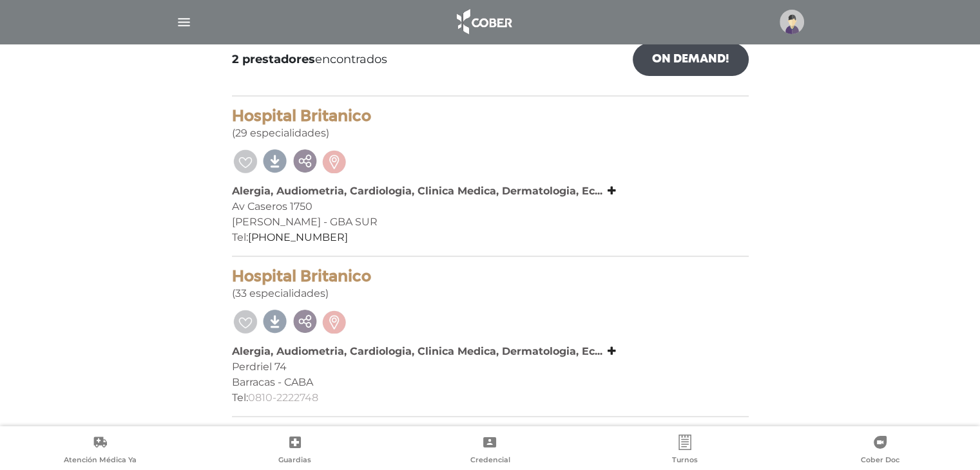 This screenshot has height=470, width=980. What do you see at coordinates (880, 461) in the screenshot?
I see `span: Cober Doc` at bounding box center [880, 461].